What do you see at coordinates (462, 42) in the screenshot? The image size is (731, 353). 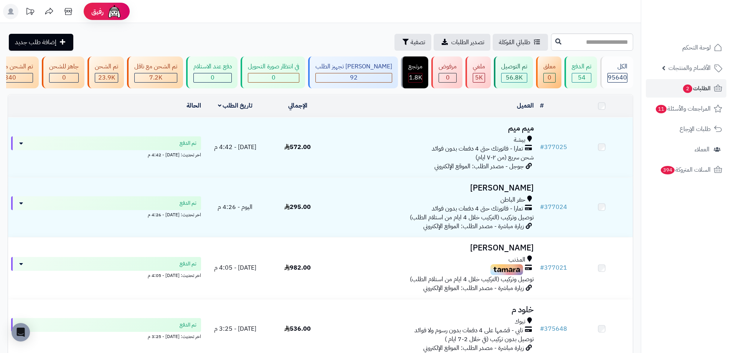 I see `a: تصدير الطلبات` at bounding box center [462, 42].